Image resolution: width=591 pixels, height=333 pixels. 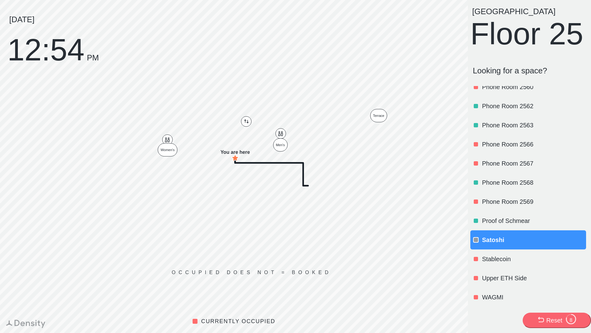 What do you see at coordinates (571, 320) in the screenshot?
I see `div: 8` at bounding box center [571, 320].